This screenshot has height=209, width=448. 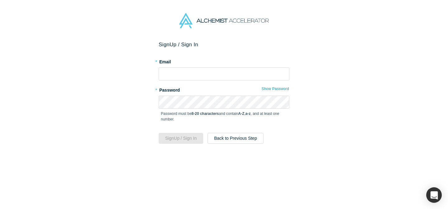 I want to click on button: Show Password, so click(x=275, y=89).